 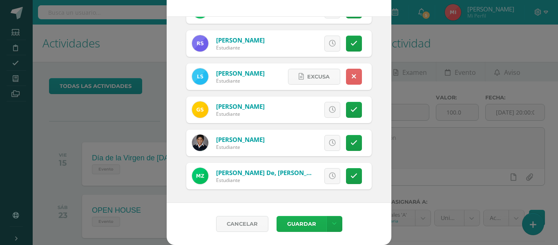 I want to click on img: 47333364143d573c2257804b7ad8d196.png, so click(x=200, y=143).